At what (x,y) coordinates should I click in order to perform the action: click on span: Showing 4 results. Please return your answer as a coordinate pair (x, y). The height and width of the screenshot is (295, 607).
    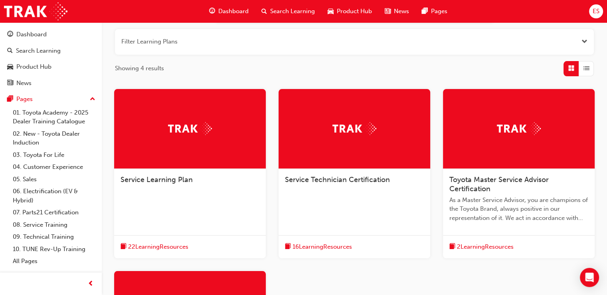
    Looking at the image, I should click on (139, 68).